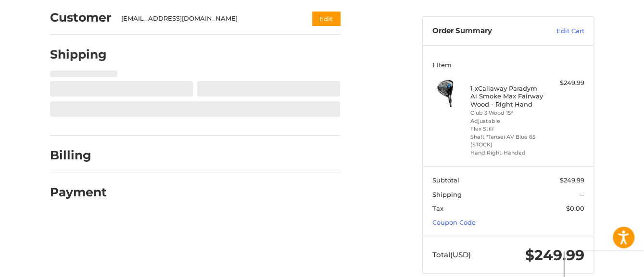  Describe the element at coordinates (507, 129) in the screenshot. I see `li: Flex Stiff` at that location.